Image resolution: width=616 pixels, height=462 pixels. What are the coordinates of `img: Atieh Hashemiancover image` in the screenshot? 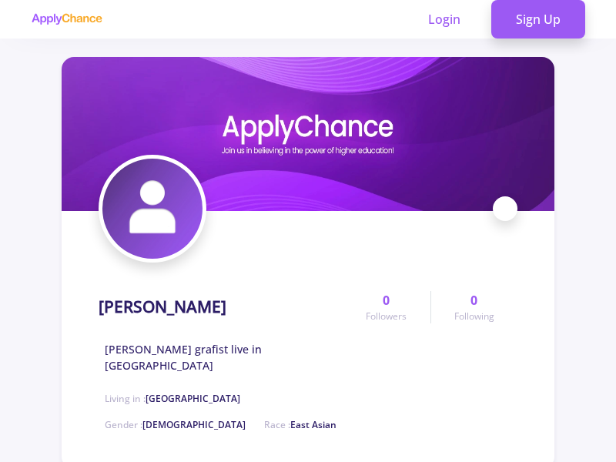 It's located at (308, 134).